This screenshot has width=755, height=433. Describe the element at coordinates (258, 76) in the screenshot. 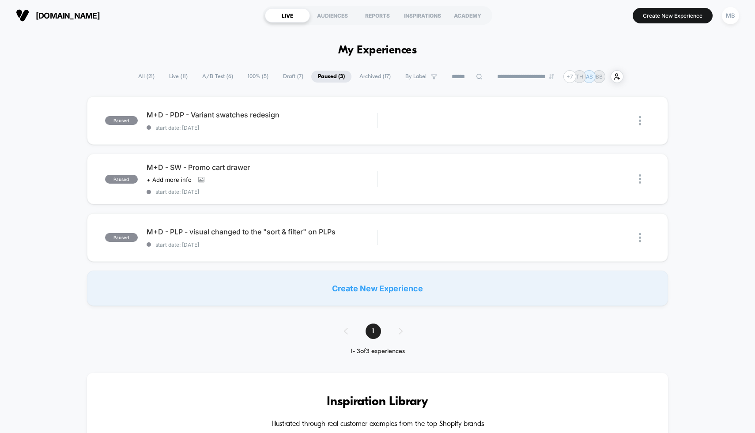

I see `span: 100% ( 5 )` at that location.